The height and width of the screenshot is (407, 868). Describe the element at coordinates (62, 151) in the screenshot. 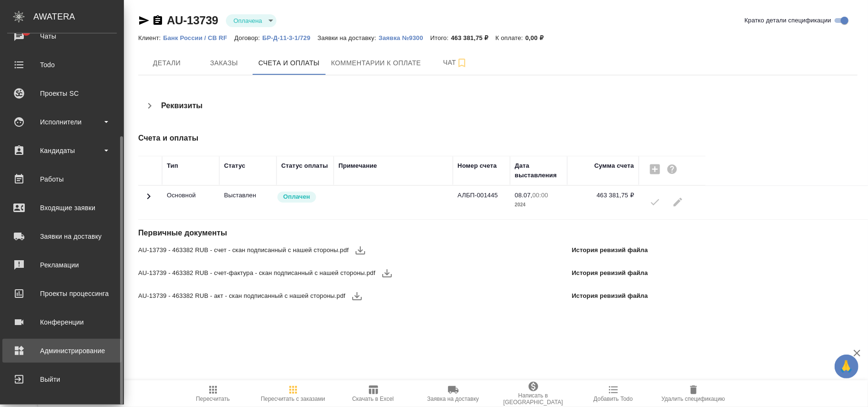

I see `div: Кандидаты` at that location.